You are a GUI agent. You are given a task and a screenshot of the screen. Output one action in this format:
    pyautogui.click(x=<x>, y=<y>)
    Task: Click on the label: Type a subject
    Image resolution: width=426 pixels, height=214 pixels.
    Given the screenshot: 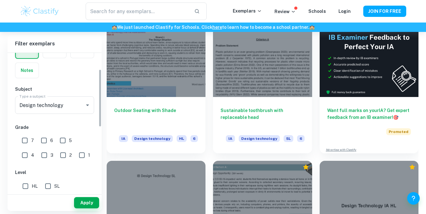 What is the action you would take?
    pyautogui.click(x=32, y=96)
    